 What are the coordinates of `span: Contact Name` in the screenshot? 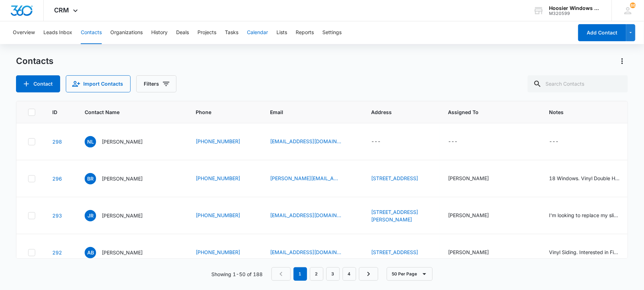 It's located at (126, 112).